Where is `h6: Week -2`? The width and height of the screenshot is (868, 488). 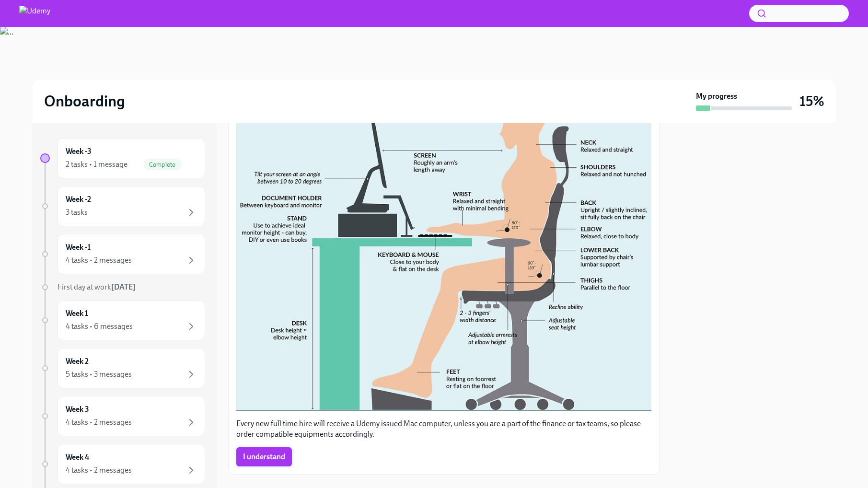 h6: Week -2 is located at coordinates (78, 200).